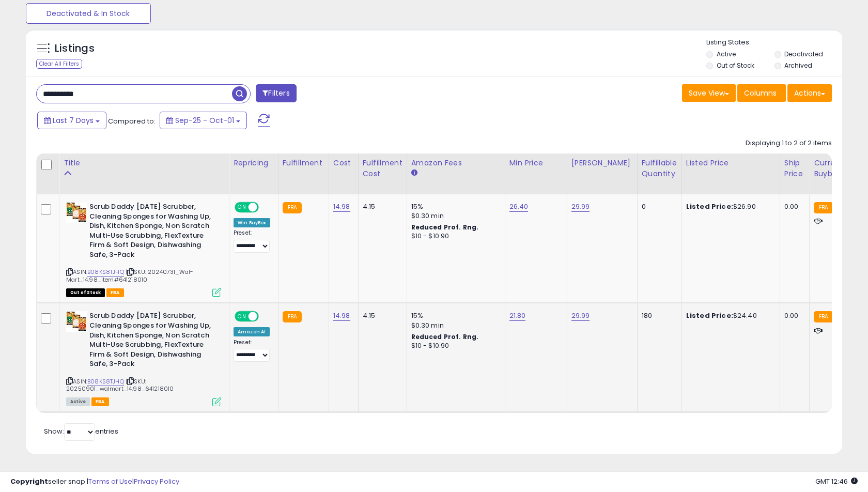 This screenshot has height=492, width=868. Describe the element at coordinates (729, 316) in the screenshot. I see `div: $24.40` at that location.